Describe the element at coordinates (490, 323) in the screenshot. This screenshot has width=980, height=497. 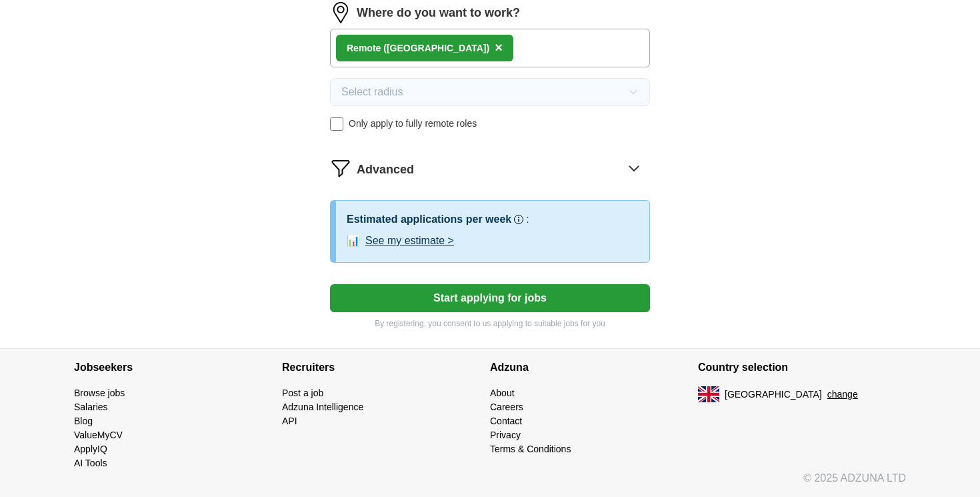
I see `p: By registering, you consent to us applying to suitable jobs for you` at that location.